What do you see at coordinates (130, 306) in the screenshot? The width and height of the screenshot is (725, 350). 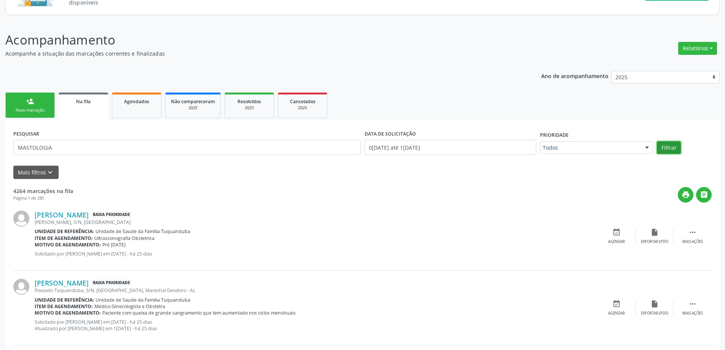 I see `span: Médico Ginecologista e Obstetra` at bounding box center [130, 306].